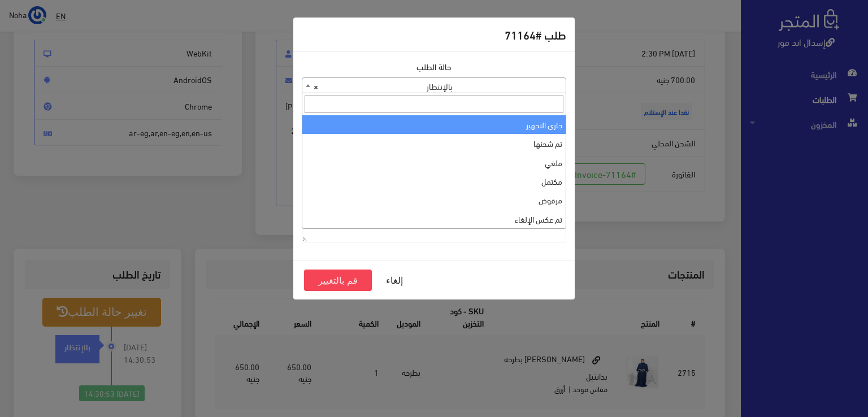 The height and width of the screenshot is (417, 868). What do you see at coordinates (338, 280) in the screenshot?
I see `button: قم بالتغيير` at bounding box center [338, 280].